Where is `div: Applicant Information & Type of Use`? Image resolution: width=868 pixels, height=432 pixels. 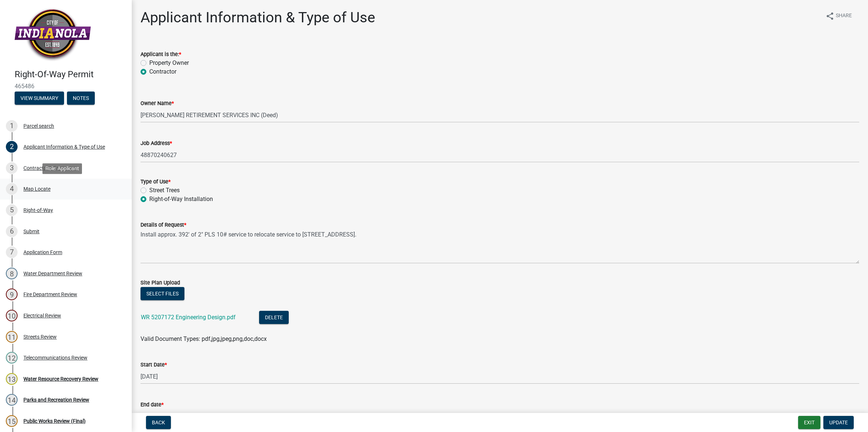 div: Applicant Information & Type of Use is located at coordinates (64, 147).